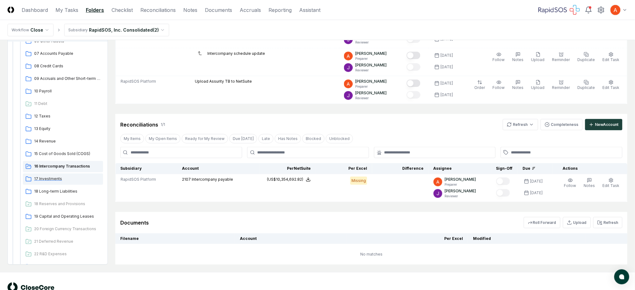  I want to click on span: 07 Accounts Payable, so click(67, 54).